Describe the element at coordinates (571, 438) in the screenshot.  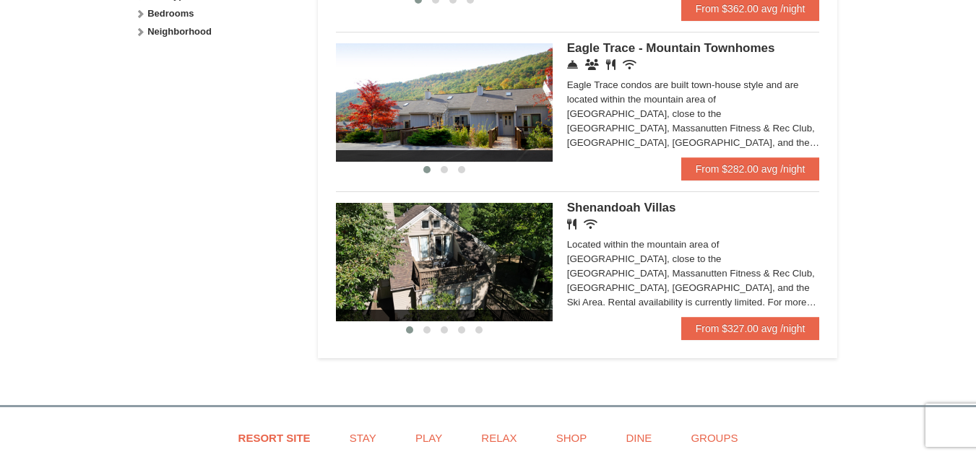
I see `a: Shop` at that location.